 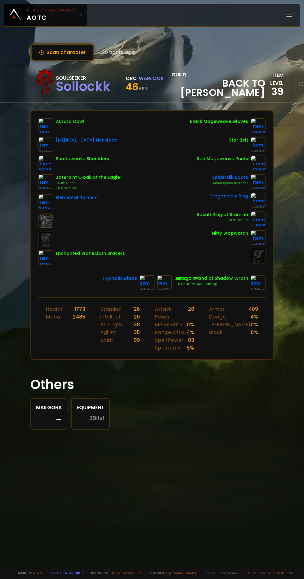 I want to click on img: item-9434, so click(x=46, y=202).